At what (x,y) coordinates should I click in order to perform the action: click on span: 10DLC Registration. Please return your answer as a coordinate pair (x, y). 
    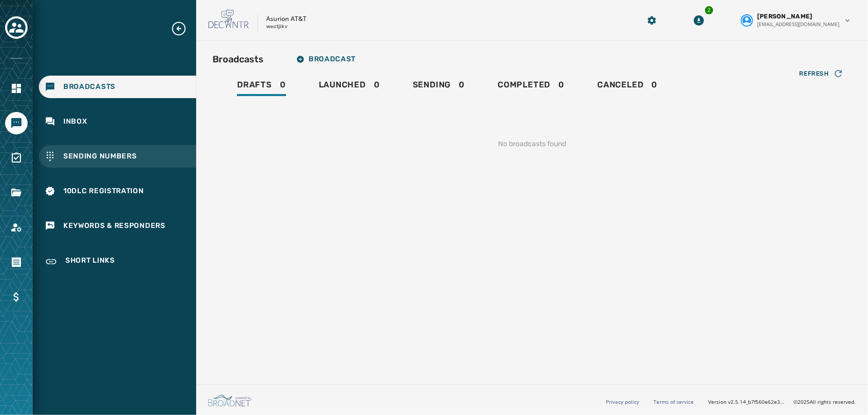
    Looking at the image, I should click on (104, 191).